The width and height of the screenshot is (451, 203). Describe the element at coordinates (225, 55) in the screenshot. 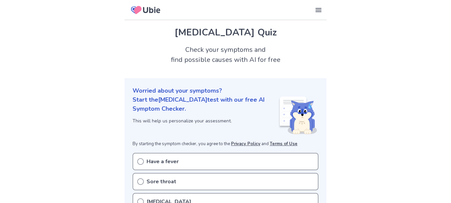

I see `h2: Check your symptoms and find possible causes with AI for free` at that location.